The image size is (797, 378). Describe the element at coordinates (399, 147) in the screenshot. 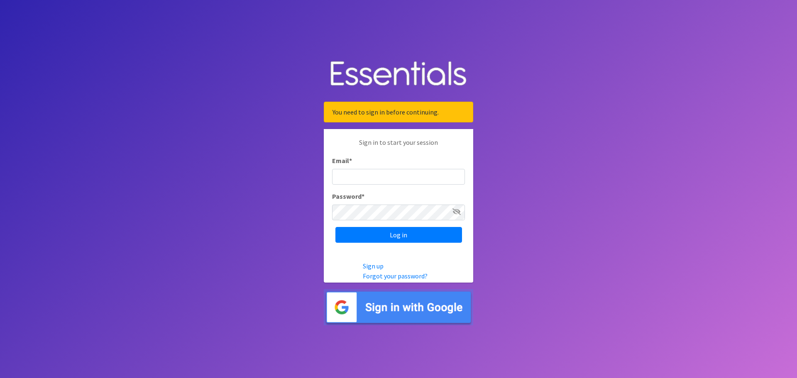

I see `p: Sign in to start your session` at that location.